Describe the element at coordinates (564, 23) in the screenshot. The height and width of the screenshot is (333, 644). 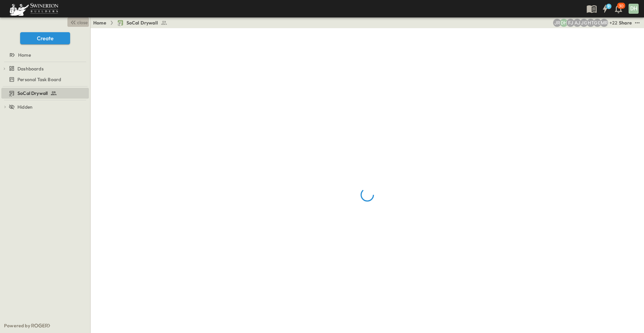
I see `div: Daryll Hayward (daryll.hayward@swinerton.com)` at that location.